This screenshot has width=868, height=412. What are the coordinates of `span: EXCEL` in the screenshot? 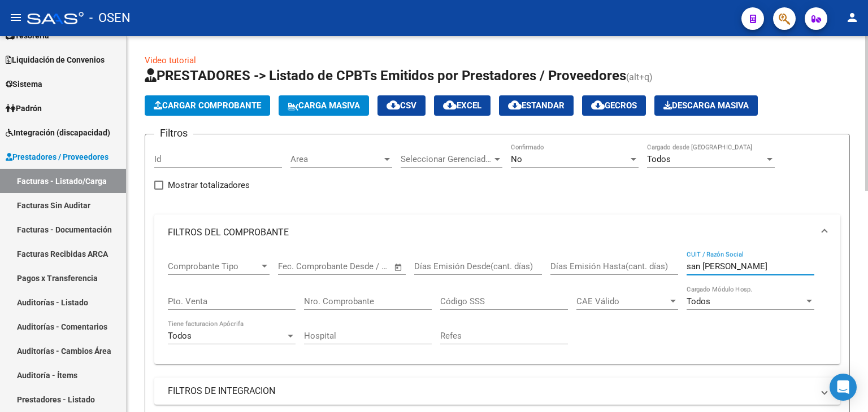 It's located at (462, 105).